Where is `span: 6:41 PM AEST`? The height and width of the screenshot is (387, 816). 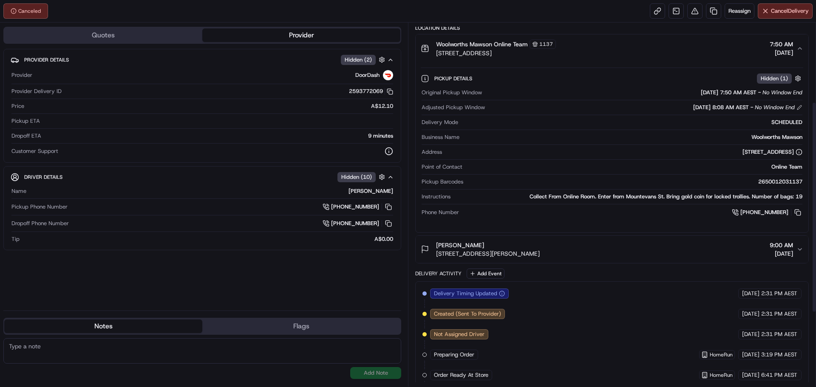 span: 6:41 PM AEST is located at coordinates (779, 375).